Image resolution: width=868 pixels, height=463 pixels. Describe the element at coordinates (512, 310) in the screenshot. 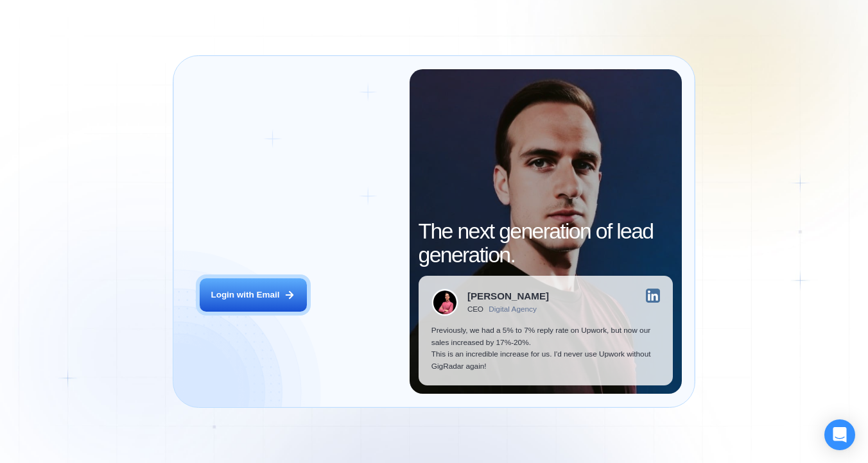

I see `div: Digital Agency` at that location.